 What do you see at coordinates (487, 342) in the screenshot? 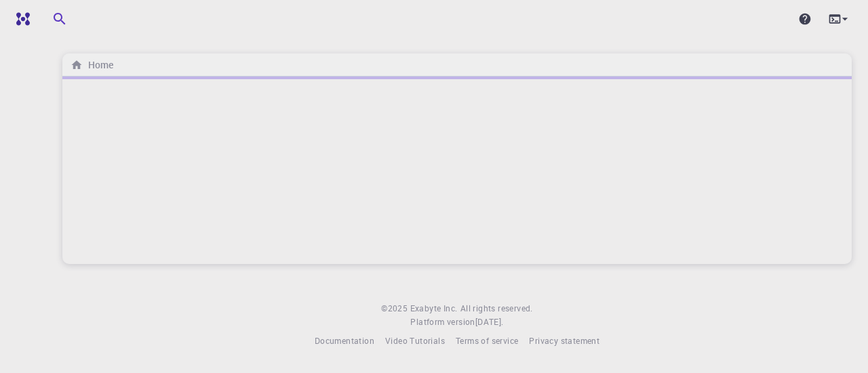
I see `a: Terms of service` at bounding box center [487, 342].